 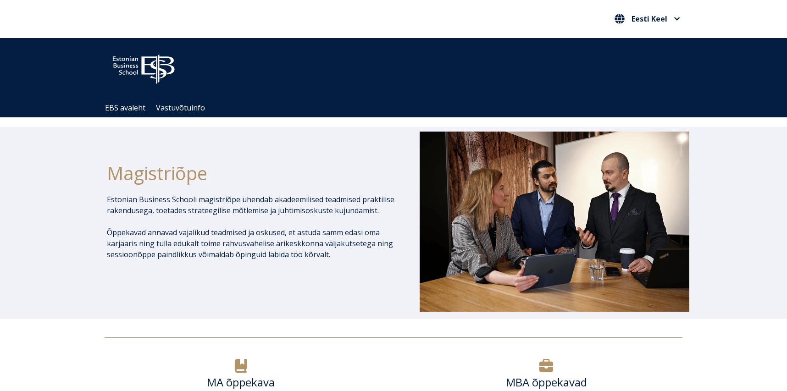 What do you see at coordinates (125, 108) in the screenshot?
I see `a: EBS avaleht` at bounding box center [125, 108].